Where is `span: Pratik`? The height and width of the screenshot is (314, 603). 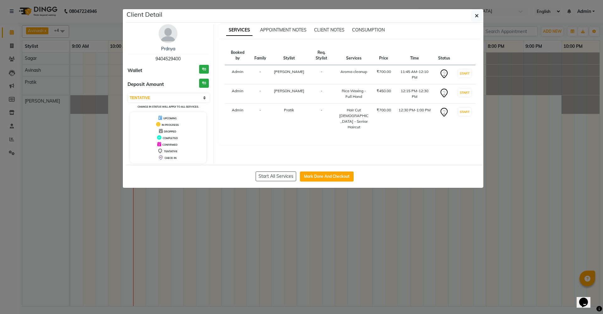
span: Pratik is located at coordinates (289, 110).